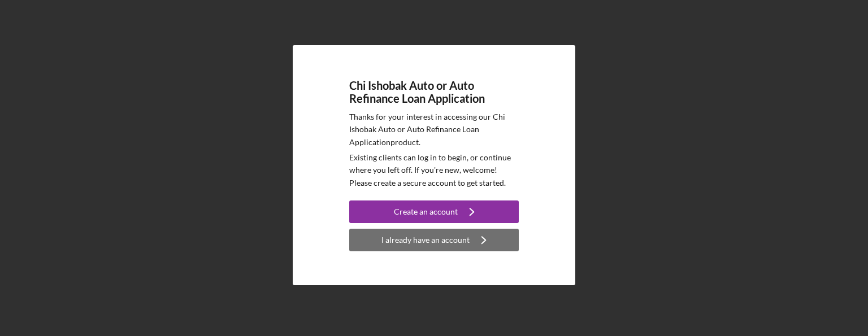 This screenshot has height=336, width=868. What do you see at coordinates (434, 170) in the screenshot?
I see `p: Existing clients can log in to begin, or continue where you left off. If you're new, welcome! Ple...` at bounding box center [434, 170].